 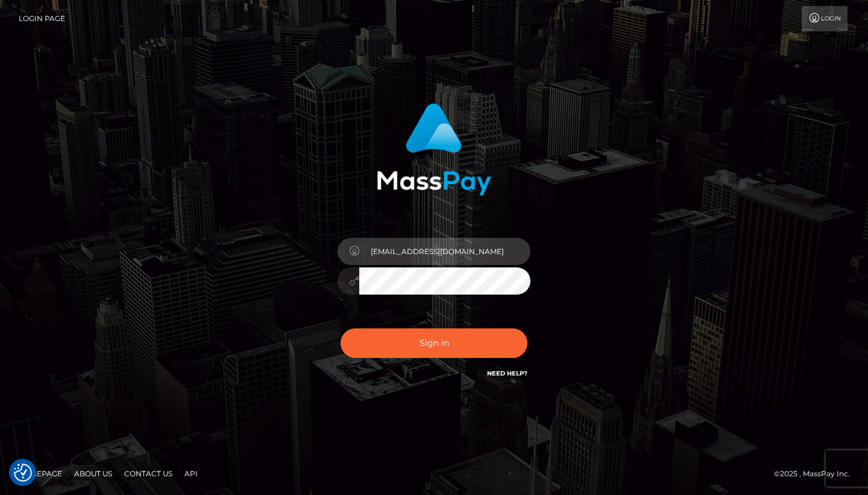 I want to click on input: Username..., so click(x=445, y=251).